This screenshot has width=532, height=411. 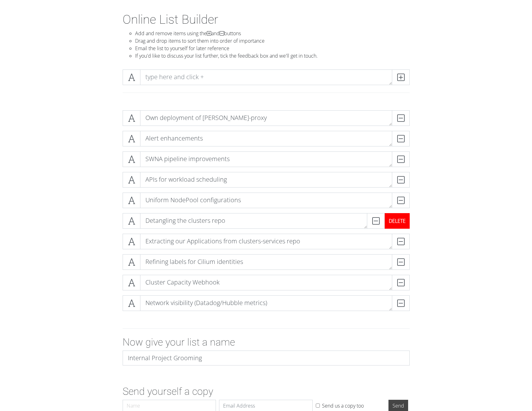 What do you see at coordinates (266, 342) in the screenshot?
I see `h2: Now give your list a name` at bounding box center [266, 342].